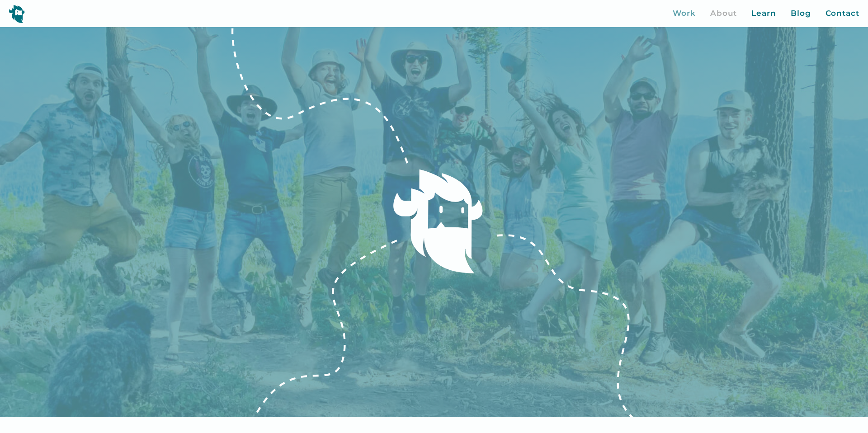  What do you see at coordinates (684, 14) in the screenshot?
I see `div: Work` at bounding box center [684, 14].